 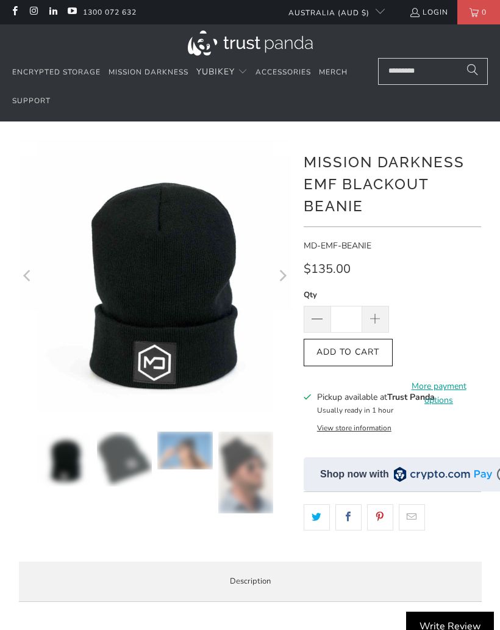 I want to click on a: Mission Darkness EMF Blackout Beanie, so click(x=155, y=276).